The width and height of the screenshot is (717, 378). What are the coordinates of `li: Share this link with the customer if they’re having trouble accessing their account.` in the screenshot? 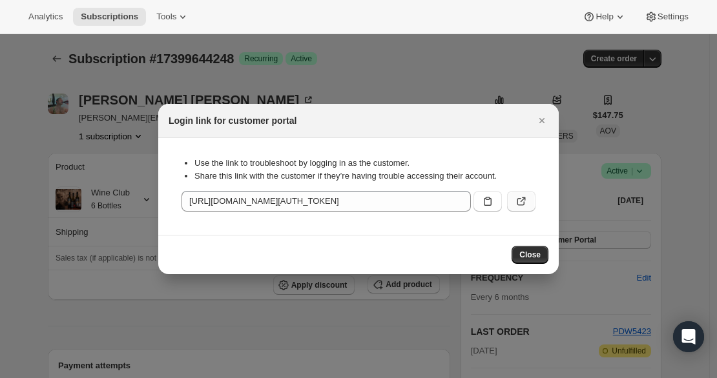 It's located at (365, 176).